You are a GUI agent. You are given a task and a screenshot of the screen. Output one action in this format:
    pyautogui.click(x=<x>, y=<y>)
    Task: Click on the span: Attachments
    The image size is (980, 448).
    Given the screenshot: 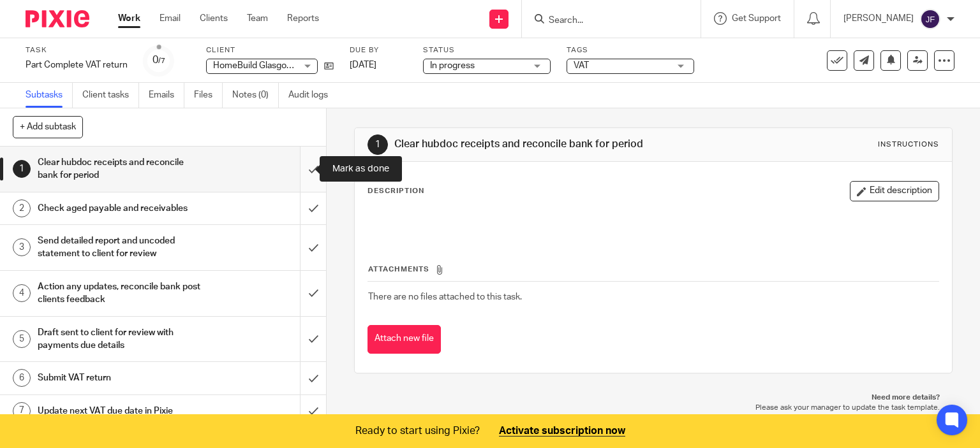 What is the action you would take?
    pyautogui.click(x=399, y=269)
    